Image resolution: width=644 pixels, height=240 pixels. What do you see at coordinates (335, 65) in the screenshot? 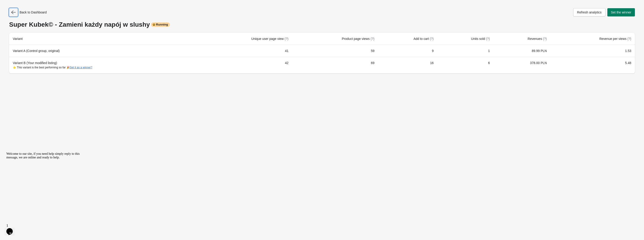
I see `td: 69` at bounding box center [335, 65].